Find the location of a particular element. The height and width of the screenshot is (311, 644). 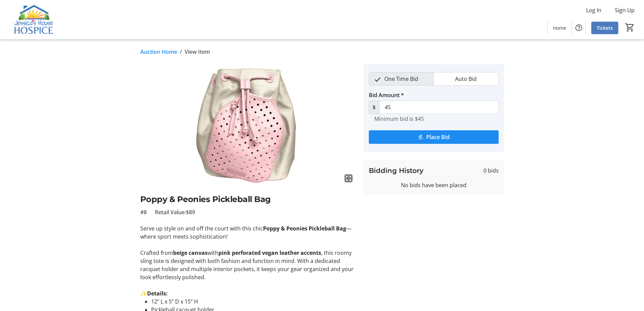

span: 0 bids is located at coordinates (491, 170).